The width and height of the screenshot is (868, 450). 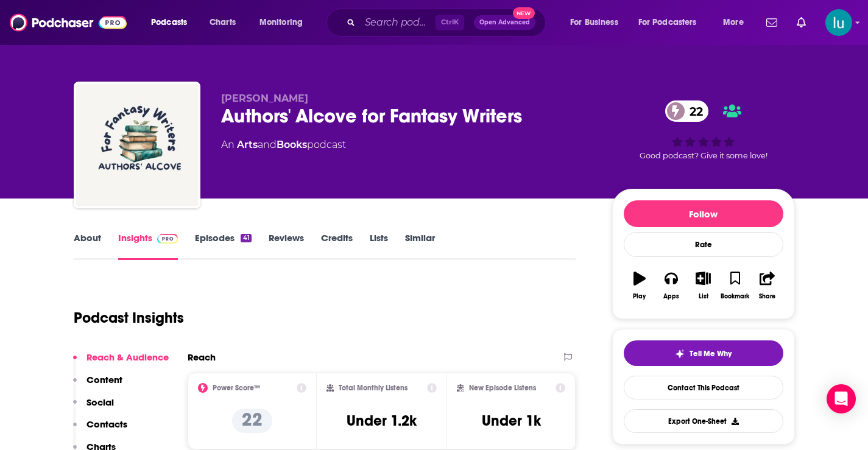 I want to click on img: User Profile, so click(x=839, y=23).